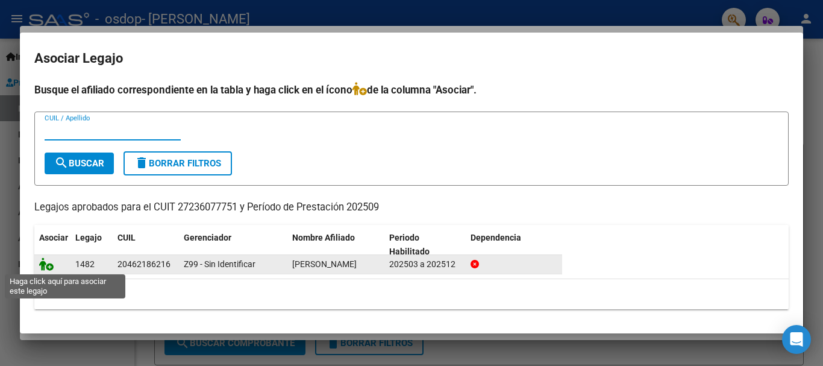  I want to click on div: 20462186216, so click(144, 264).